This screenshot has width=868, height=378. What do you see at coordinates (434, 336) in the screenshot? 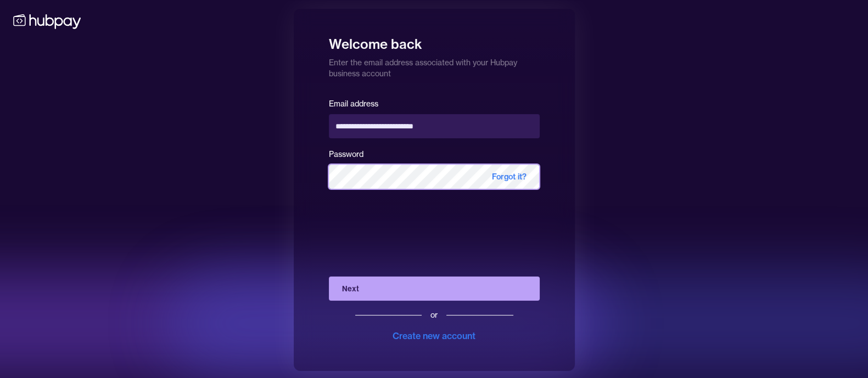
I see `div: Create new account` at bounding box center [434, 336].